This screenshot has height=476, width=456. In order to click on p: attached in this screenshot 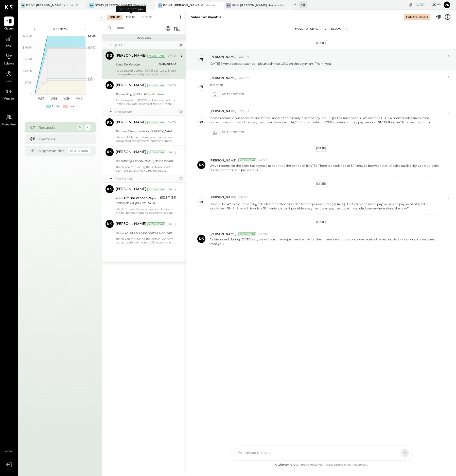, I will do `click(216, 85)`.